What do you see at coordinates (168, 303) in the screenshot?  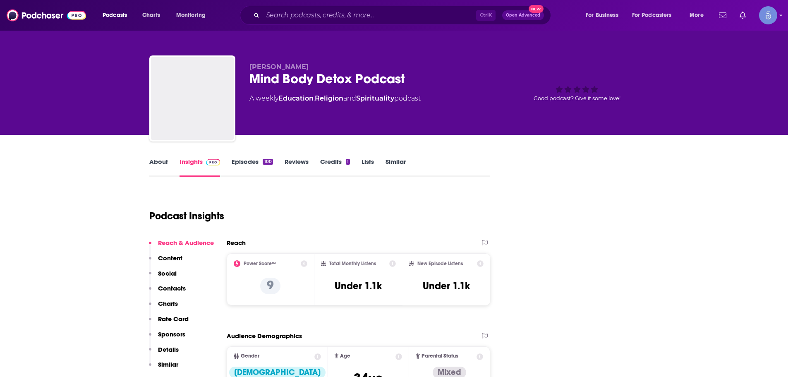 I see `p: Charts` at bounding box center [168, 303].